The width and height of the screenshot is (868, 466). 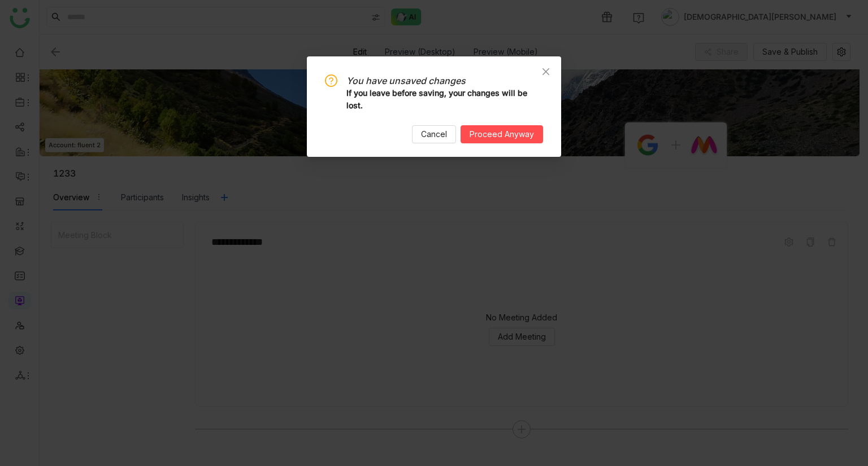 What do you see at coordinates (502, 134) in the screenshot?
I see `span: Proceed Anyway` at bounding box center [502, 134].